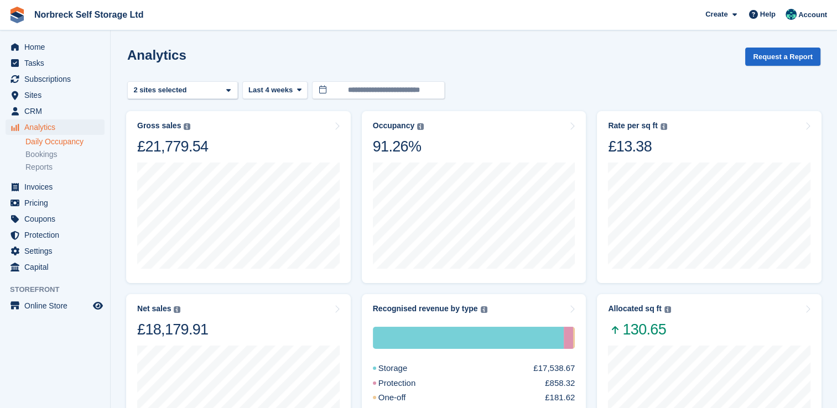 This screenshot has height=408, width=837. What do you see at coordinates (161, 90) in the screenshot?
I see `div: 2 sites selected` at bounding box center [161, 90].